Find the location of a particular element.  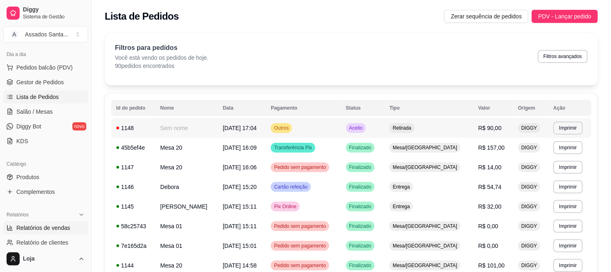

span: PDV - Lançar pedido is located at coordinates (564, 16).